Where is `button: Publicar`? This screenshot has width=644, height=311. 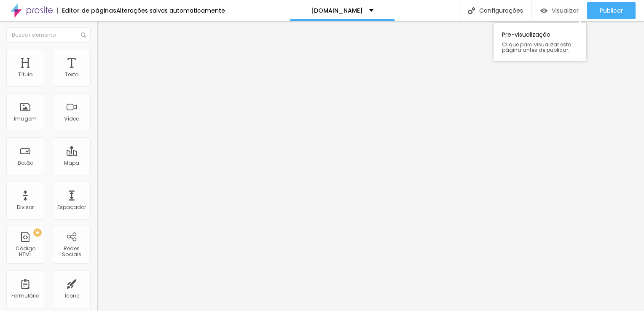 button: Publicar is located at coordinates (611, 10).